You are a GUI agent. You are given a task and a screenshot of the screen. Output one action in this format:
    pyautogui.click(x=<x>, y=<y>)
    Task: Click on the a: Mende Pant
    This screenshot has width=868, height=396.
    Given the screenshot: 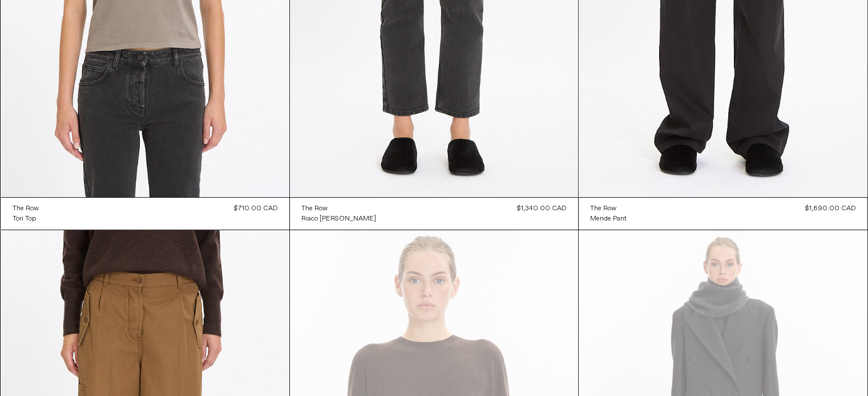 What is the action you would take?
    pyautogui.click(x=608, y=219)
    